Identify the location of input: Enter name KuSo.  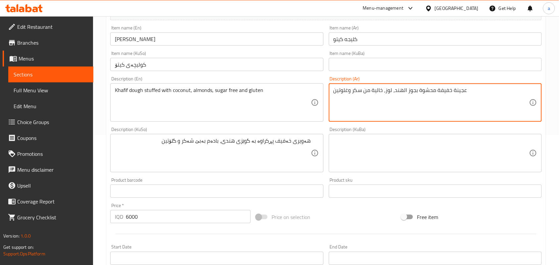
(217, 65).